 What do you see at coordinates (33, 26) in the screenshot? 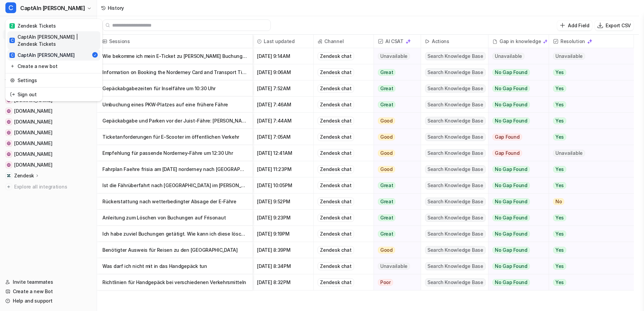
I see `div: Zendesk Tickets` at bounding box center [33, 26].